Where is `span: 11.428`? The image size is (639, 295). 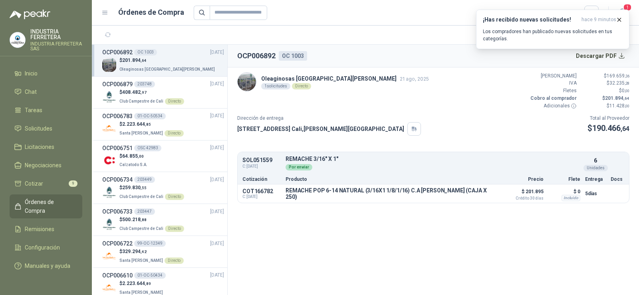
span: 11.428 is located at coordinates (620, 106).